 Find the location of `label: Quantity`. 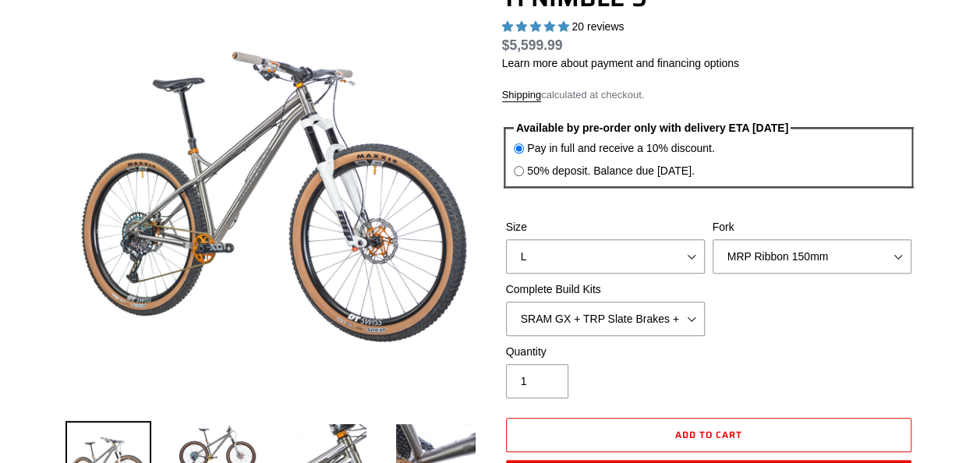

label: Quantity is located at coordinates (605, 352).